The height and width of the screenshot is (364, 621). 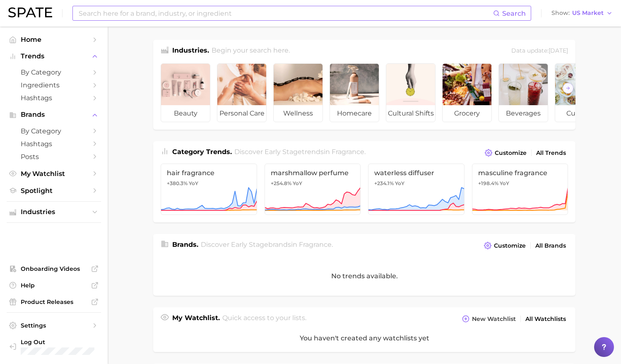 What do you see at coordinates (514, 13) in the screenshot?
I see `span: Search` at bounding box center [514, 13].